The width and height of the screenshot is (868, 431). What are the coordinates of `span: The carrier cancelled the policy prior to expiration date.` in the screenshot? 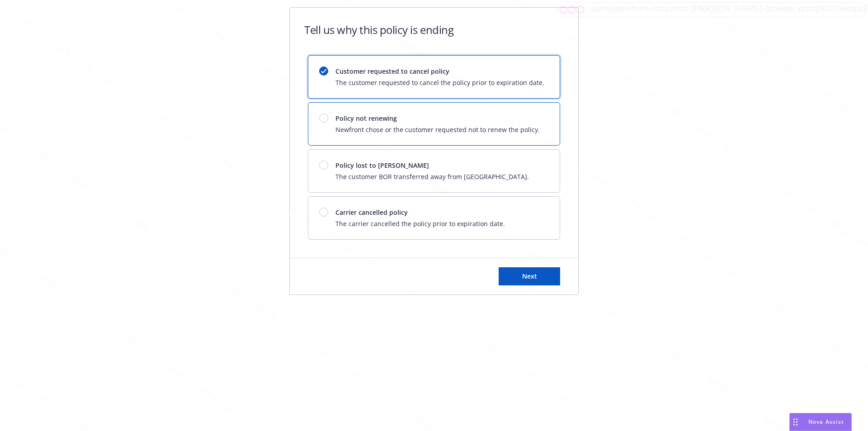 It's located at (420, 223).